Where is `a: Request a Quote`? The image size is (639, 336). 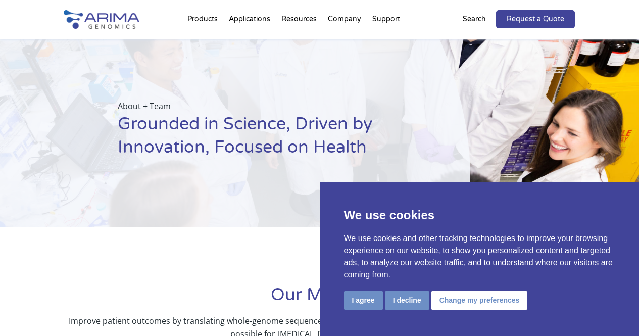
a: Request a Quote is located at coordinates (535, 19).